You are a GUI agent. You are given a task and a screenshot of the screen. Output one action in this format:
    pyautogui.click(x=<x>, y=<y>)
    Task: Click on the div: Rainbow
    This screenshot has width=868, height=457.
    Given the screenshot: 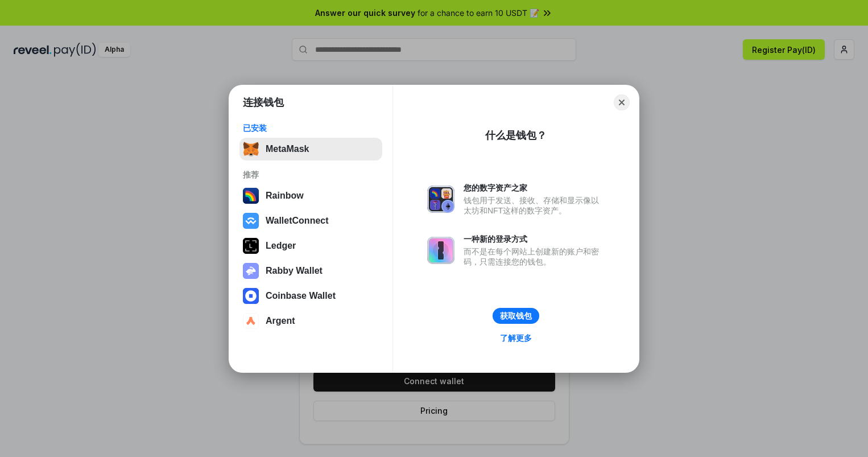 What is the action you would take?
    pyautogui.click(x=285, y=196)
    